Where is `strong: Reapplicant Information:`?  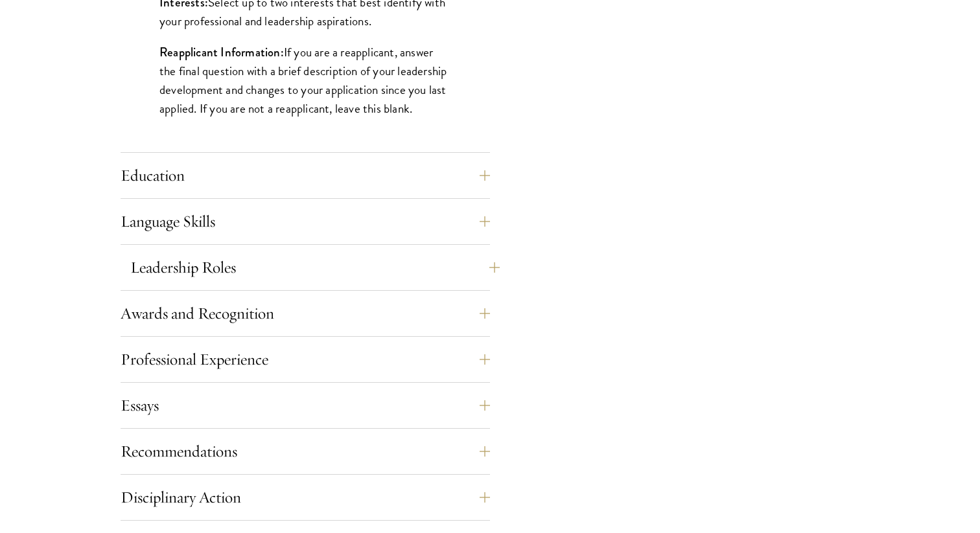 strong: Reapplicant Information: is located at coordinates (222, 52).